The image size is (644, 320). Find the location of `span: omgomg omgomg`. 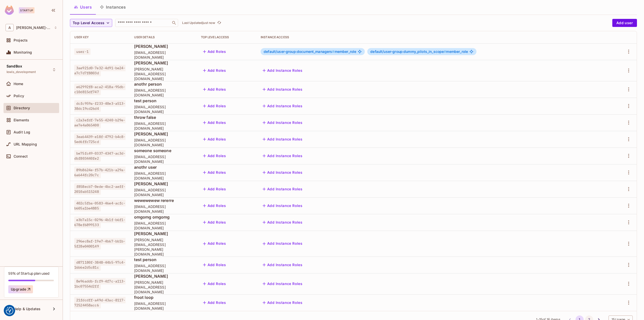

span: omgomg omgomg is located at coordinates (164, 217).